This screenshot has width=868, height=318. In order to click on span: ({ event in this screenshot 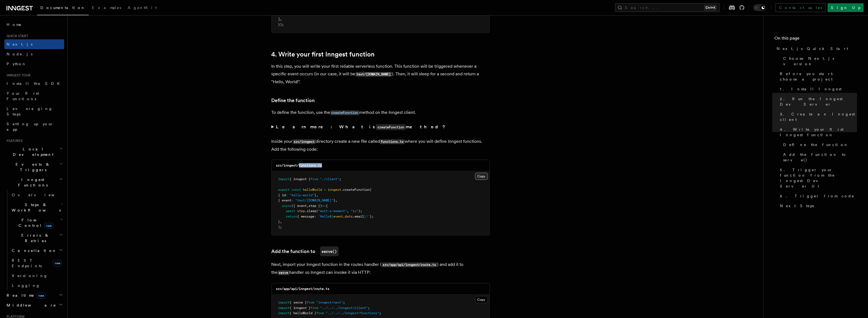, I will do `click(299, 205)`.